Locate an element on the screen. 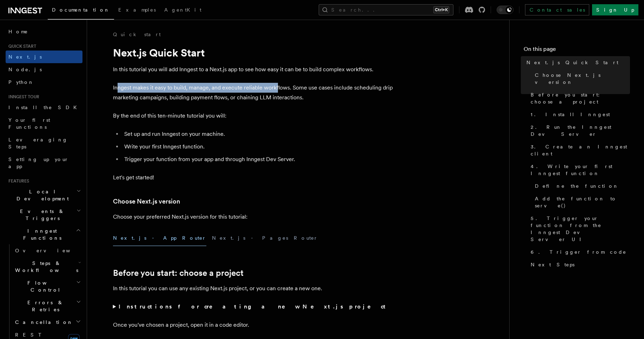 This screenshot has width=644, height=339. span: 4. Write your first Inngest function is located at coordinates (581, 170).